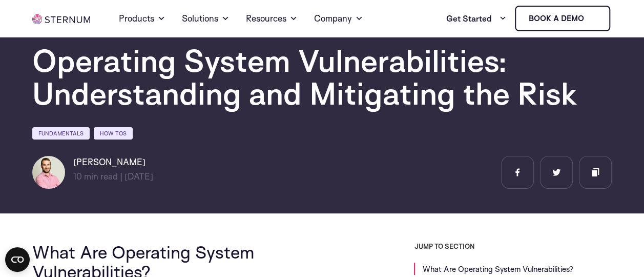  I want to click on a: Fundamentals, so click(61, 134).